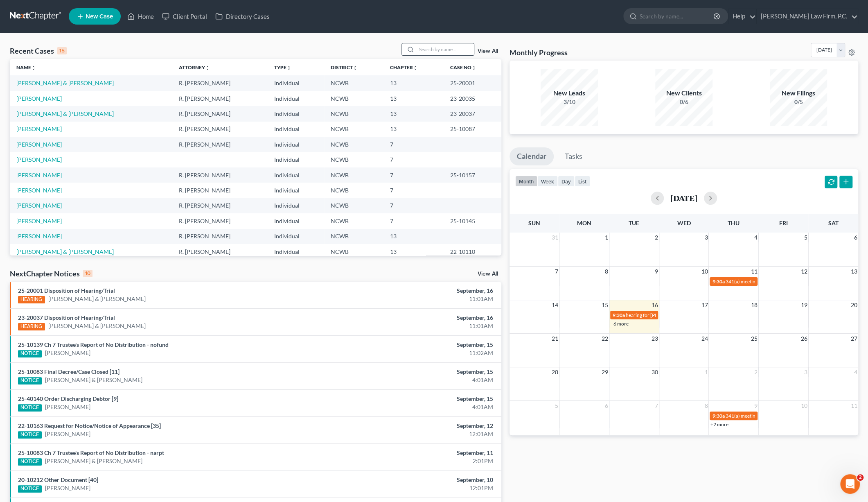 This screenshot has height=502, width=868. What do you see at coordinates (742, 16) in the screenshot?
I see `a: Help` at bounding box center [742, 16].